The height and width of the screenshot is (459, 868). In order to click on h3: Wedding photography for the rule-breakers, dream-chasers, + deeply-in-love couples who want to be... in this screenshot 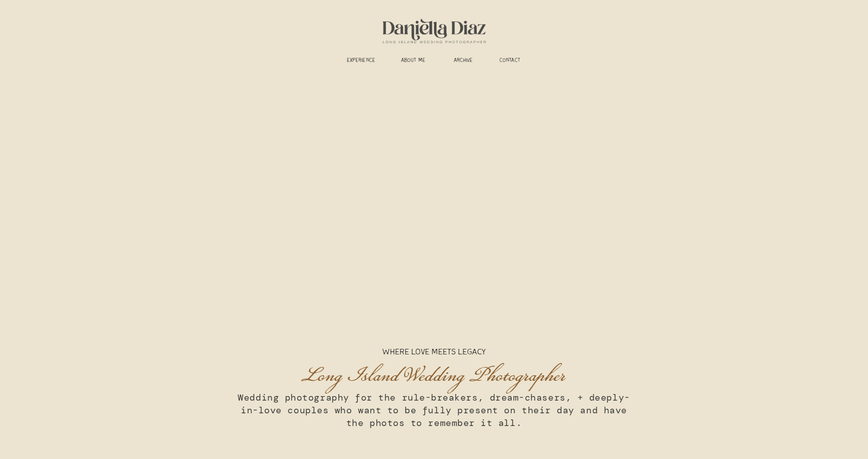, I will do `click(434, 410)`.